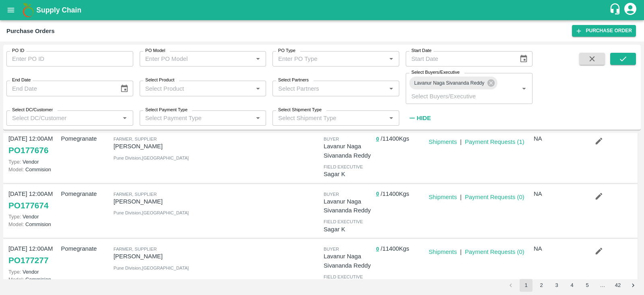 This screenshot has height=295, width=644. What do you see at coordinates (329, 118) in the screenshot?
I see `input: Select Shipment Type` at bounding box center [329, 118].